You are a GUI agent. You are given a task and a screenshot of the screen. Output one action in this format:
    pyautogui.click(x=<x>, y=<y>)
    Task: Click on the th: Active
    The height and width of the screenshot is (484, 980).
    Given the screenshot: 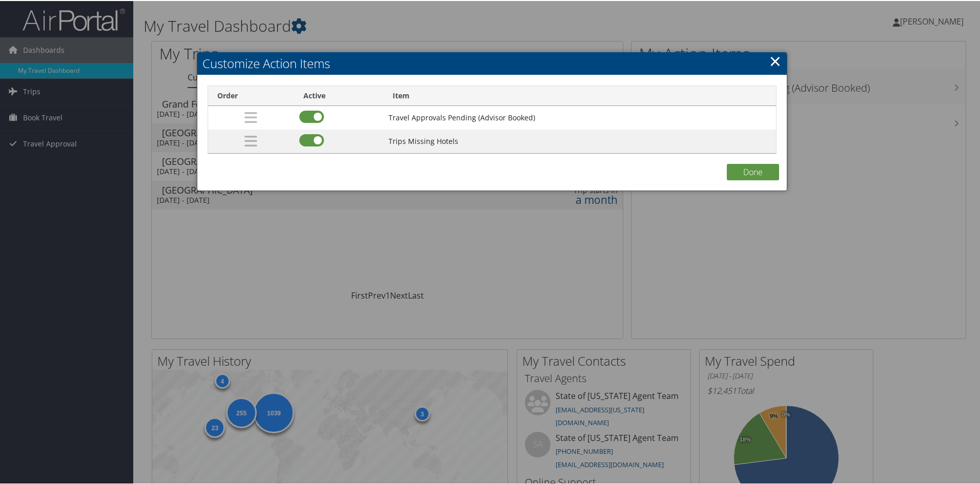 What is the action you would take?
    pyautogui.click(x=339, y=95)
    